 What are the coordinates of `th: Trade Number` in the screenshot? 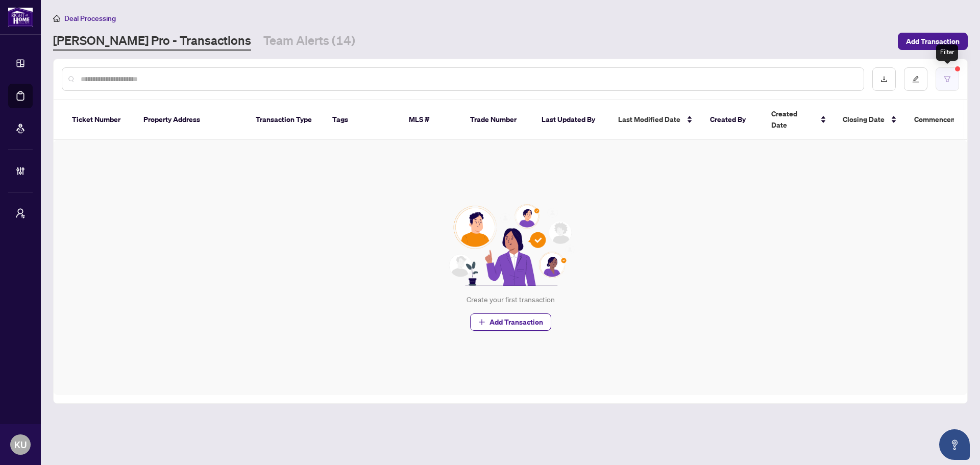 It's located at (497, 120).